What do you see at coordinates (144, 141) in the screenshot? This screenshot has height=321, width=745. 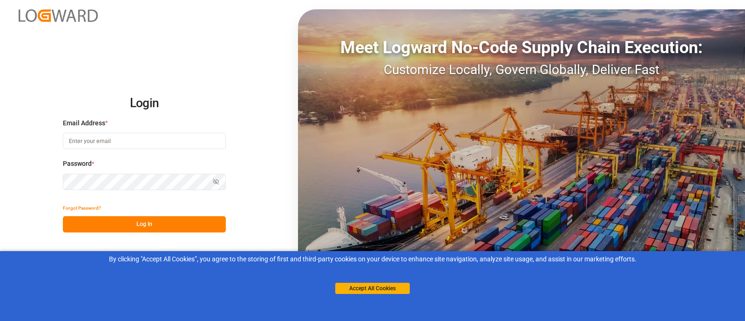 I see `input: Enter your email` at bounding box center [144, 141].